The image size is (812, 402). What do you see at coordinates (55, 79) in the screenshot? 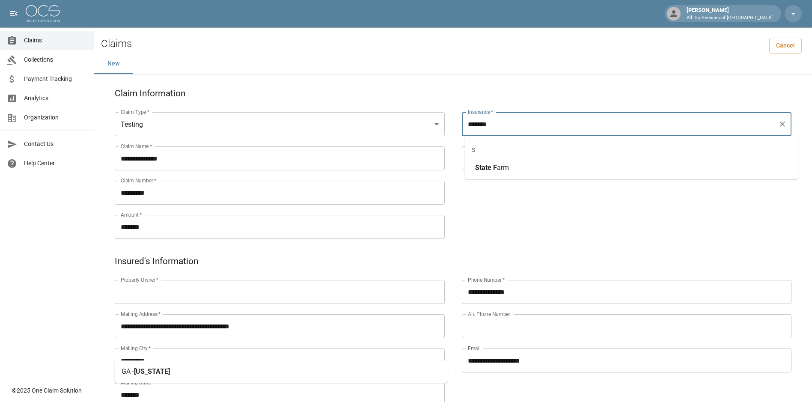
I see `span: Payment Tracking` at bounding box center [55, 79].